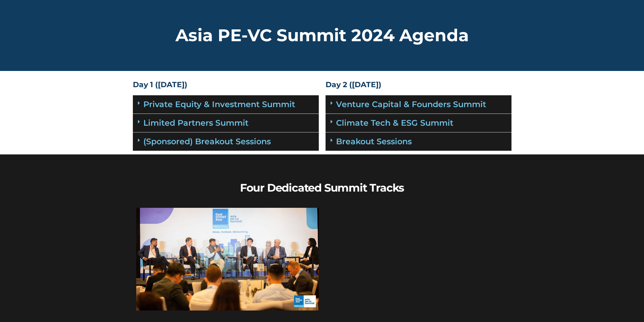 The width and height of the screenshot is (644, 322). What do you see at coordinates (411, 104) in the screenshot?
I see `a: Venture Capital & Founders​ Summit` at bounding box center [411, 104].